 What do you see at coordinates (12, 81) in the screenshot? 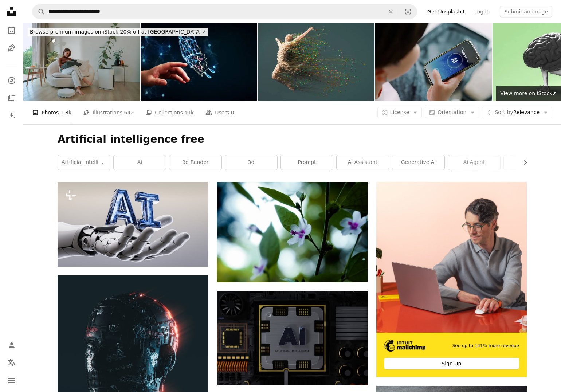
I see `a: Explore` at bounding box center [12, 81].